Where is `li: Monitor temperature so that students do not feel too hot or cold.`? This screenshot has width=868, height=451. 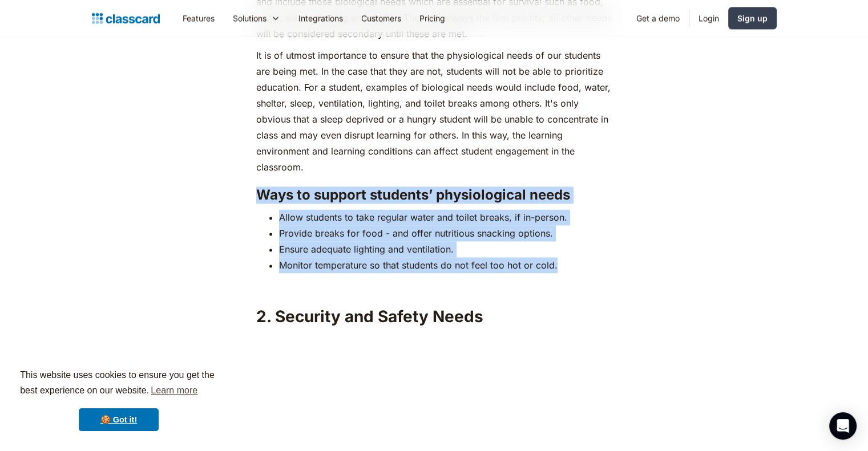
li: Monitor temperature so that students do not feel too hot or cold. is located at coordinates (445, 265).